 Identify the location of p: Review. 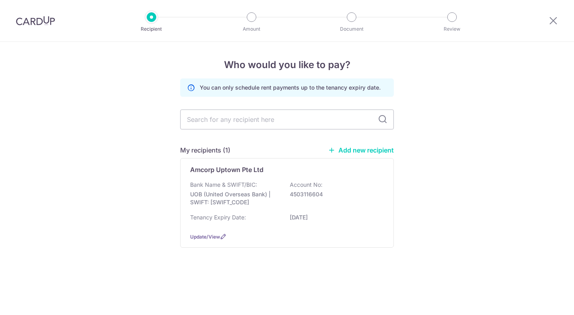
(452, 29).